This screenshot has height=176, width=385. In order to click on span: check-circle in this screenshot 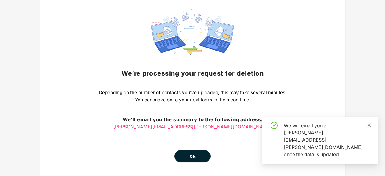, I will do `click(274, 126)`.